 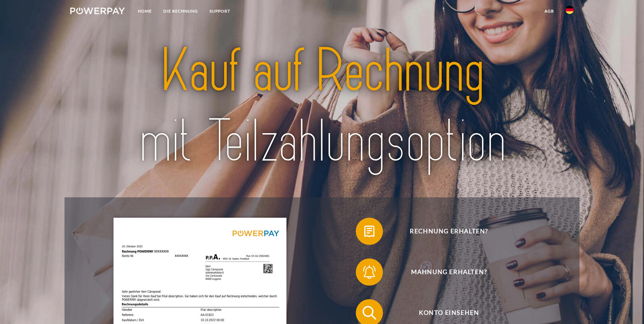 What do you see at coordinates (449, 231) in the screenshot?
I see `span: Rechnung erhalten?` at bounding box center [449, 231].